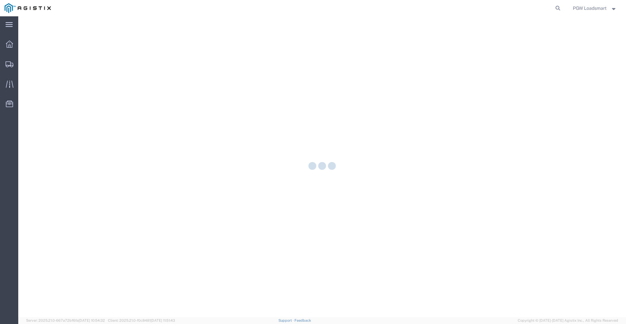 Image resolution: width=626 pixels, height=324 pixels. I want to click on span: PGW Loadsmart, so click(590, 8).